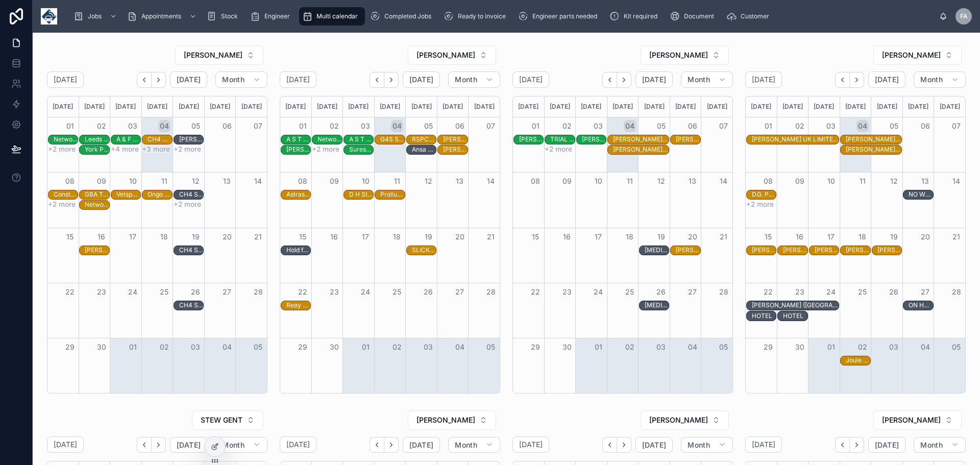 The width and height of the screenshot is (980, 465). Describe the element at coordinates (636, 16) in the screenshot. I see `a: Kit required` at that location.